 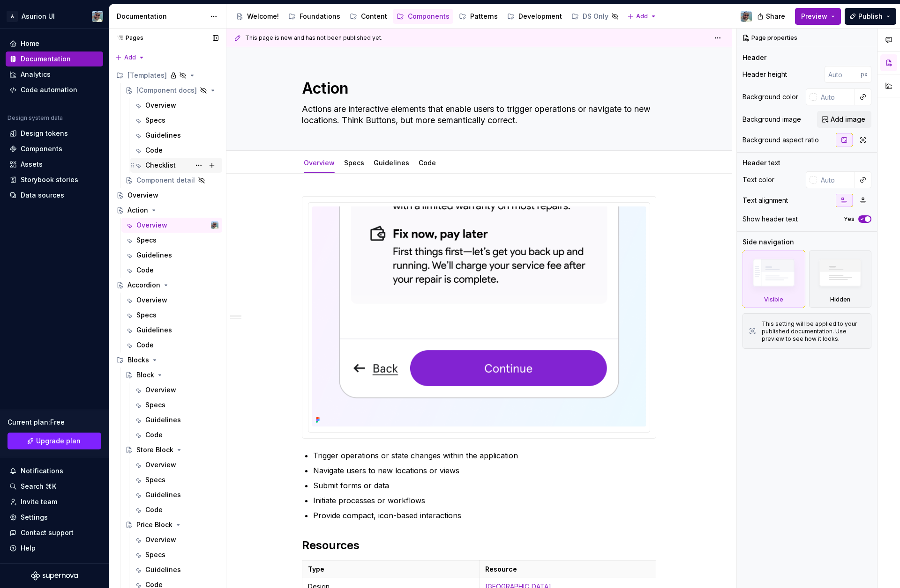 What do you see at coordinates (167, 75) in the screenshot?
I see `div: [Templates]` at bounding box center [167, 75].